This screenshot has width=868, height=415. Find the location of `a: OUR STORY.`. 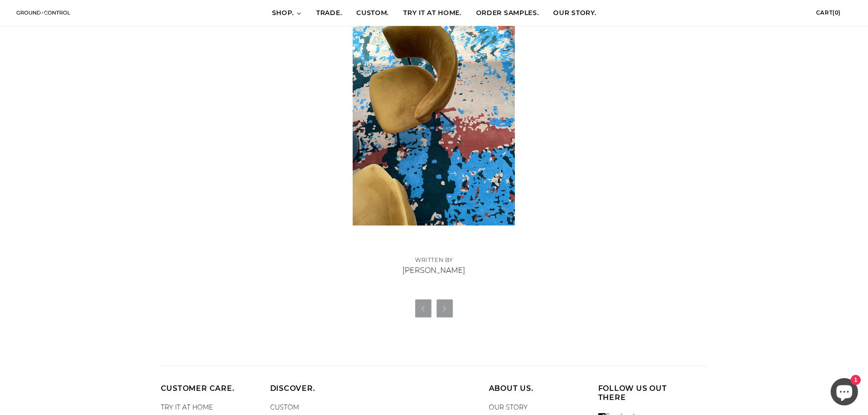

a: OUR STORY. is located at coordinates (575, 13).